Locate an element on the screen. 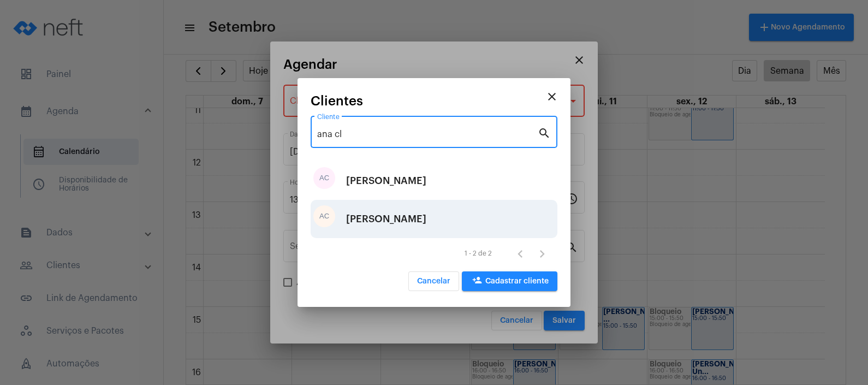 Image resolution: width=868 pixels, height=385 pixels. mat-icon: person_add is located at coordinates (477, 282).